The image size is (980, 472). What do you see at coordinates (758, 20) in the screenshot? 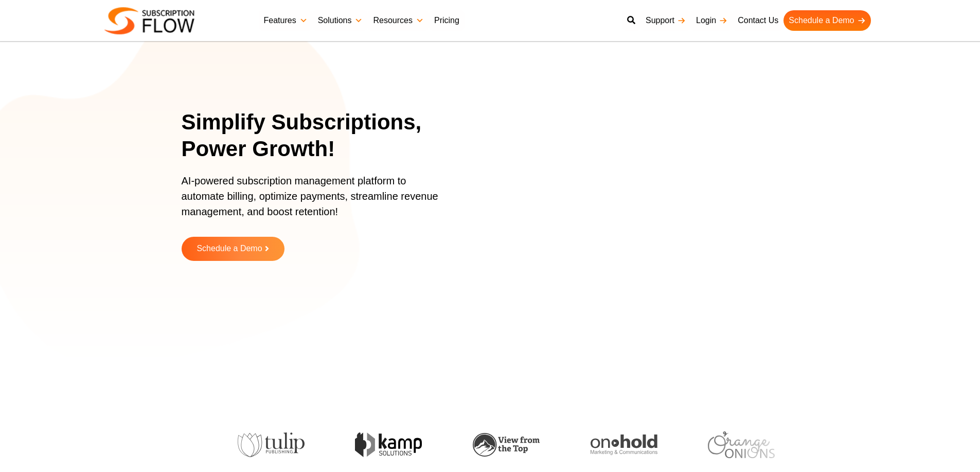
I see `a: Contact Us` at bounding box center [758, 20].